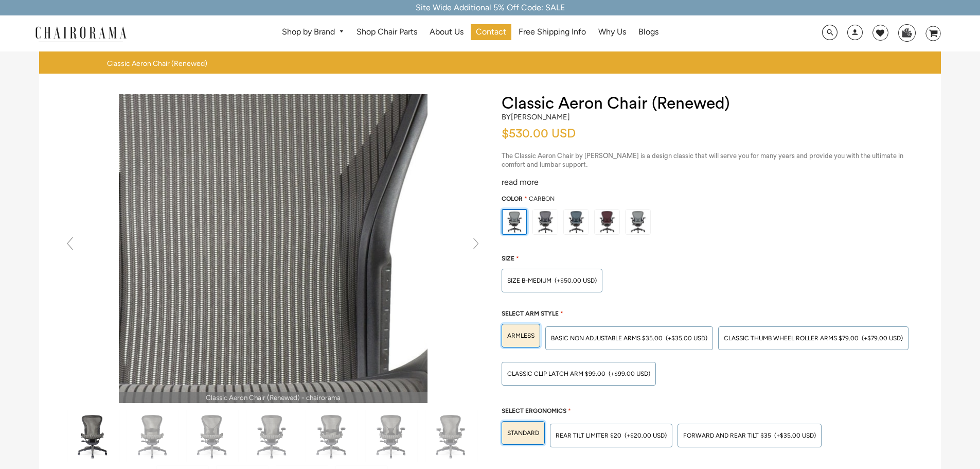  What do you see at coordinates (607, 339) in the screenshot?
I see `span: BASIC NON ADJUSTABLE ARMS $35.00` at bounding box center [607, 339].